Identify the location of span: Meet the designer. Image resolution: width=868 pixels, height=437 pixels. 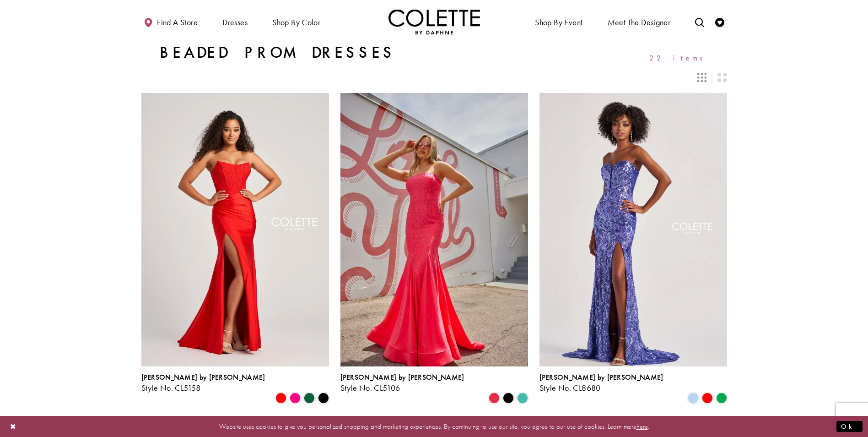
(639, 23).